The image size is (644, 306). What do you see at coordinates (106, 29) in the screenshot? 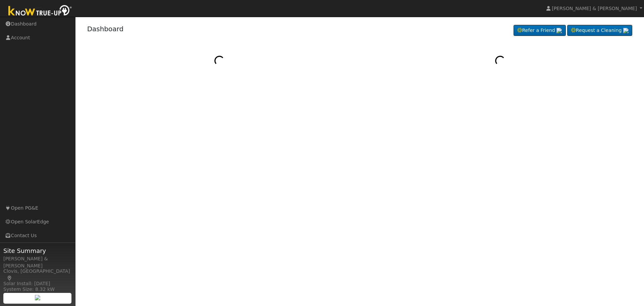
I see `a: Dashboard` at bounding box center [106, 29].